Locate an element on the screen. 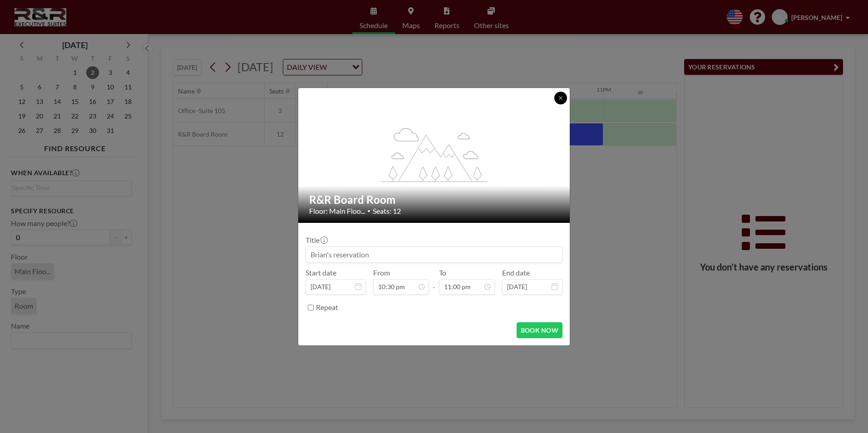  label: Repeat is located at coordinates (327, 307).